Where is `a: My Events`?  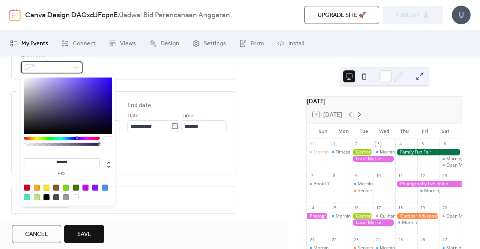 a: My Events is located at coordinates (29, 43).